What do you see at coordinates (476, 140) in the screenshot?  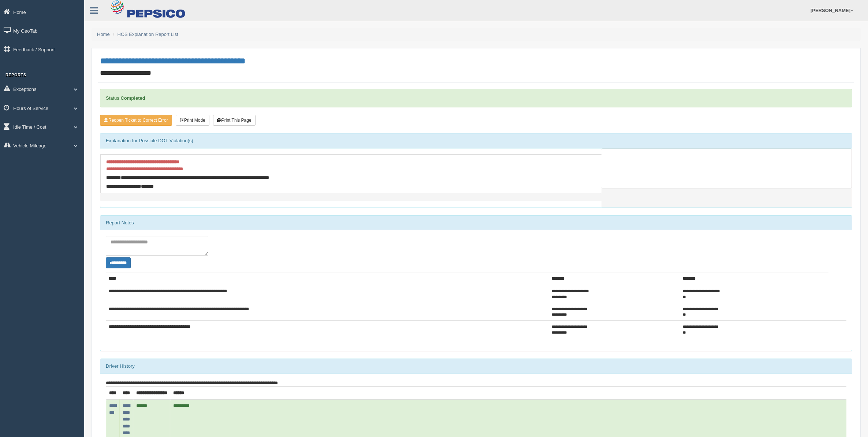 I see `div: Explanation for Possible DOT Violation(s)` at bounding box center [476, 140].